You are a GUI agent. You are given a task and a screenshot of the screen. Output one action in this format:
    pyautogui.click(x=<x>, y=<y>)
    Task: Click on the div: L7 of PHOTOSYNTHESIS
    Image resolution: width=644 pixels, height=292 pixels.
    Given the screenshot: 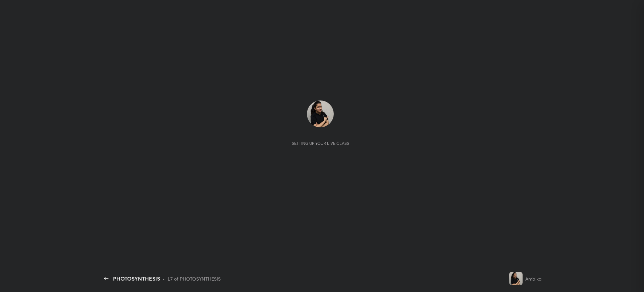 What is the action you would take?
    pyautogui.click(x=194, y=278)
    